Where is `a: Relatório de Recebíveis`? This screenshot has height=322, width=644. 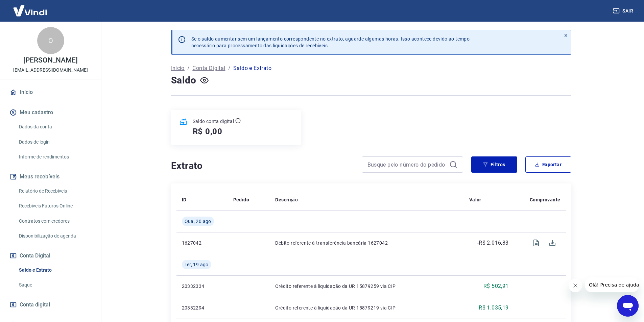 a: Relatório de Recebíveis is located at coordinates (54, 190).